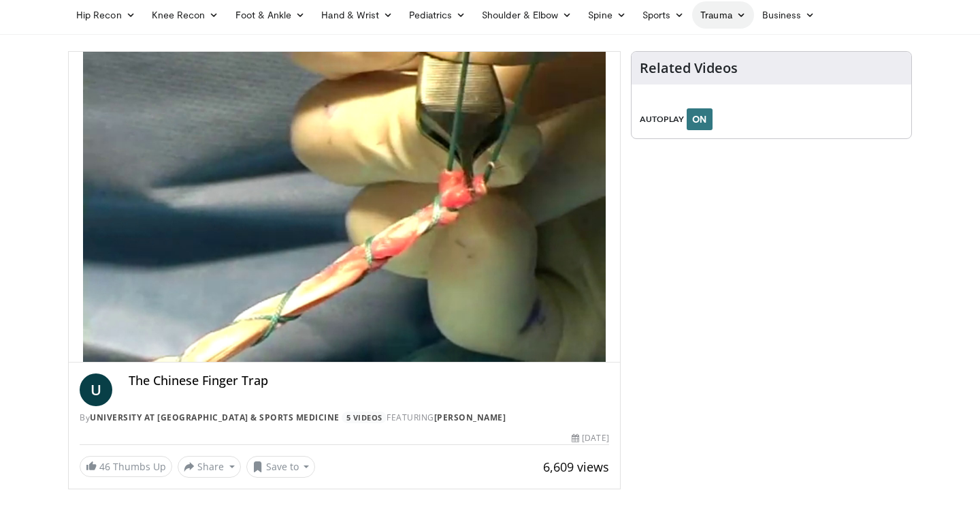 This screenshot has width=980, height=505. Describe the element at coordinates (357, 15) in the screenshot. I see `a: Hand & Wrist` at that location.